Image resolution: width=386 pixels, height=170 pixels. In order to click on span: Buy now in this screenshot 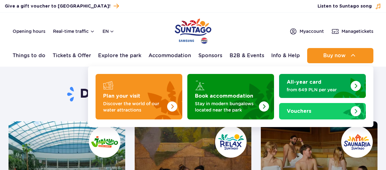, I will do `click(335, 56)`.